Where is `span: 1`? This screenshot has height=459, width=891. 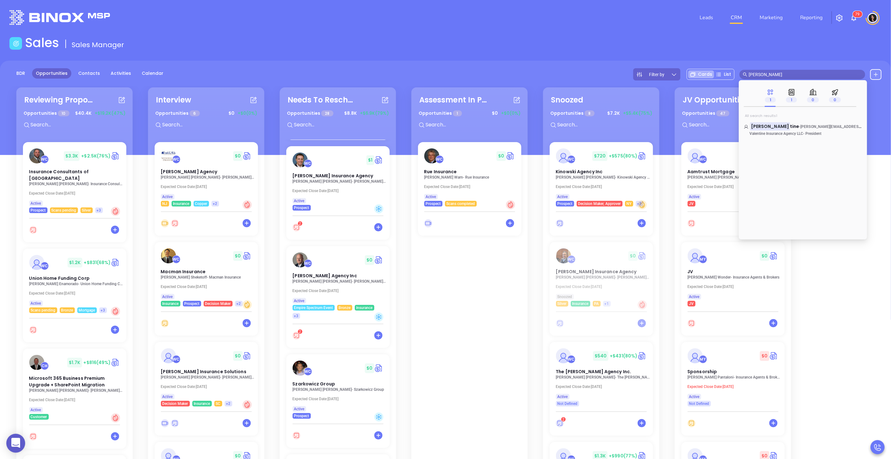
span: 1 is located at coordinates (791, 100).